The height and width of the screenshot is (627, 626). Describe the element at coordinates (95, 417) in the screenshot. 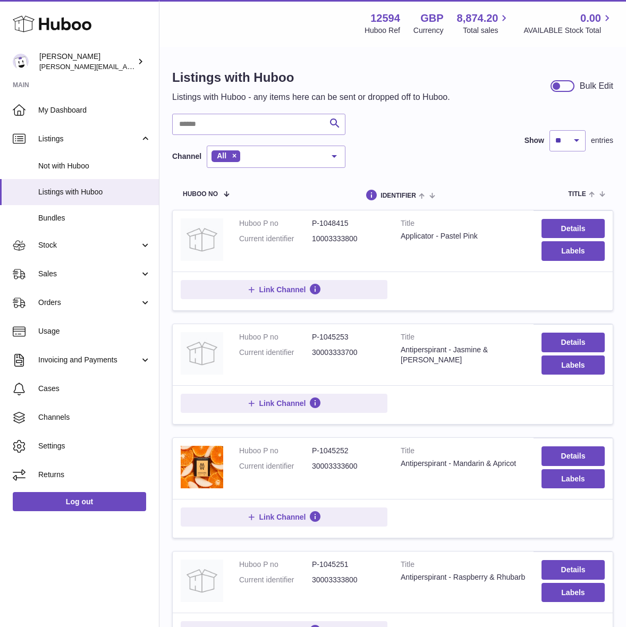

I see `span: Channels` at that location.